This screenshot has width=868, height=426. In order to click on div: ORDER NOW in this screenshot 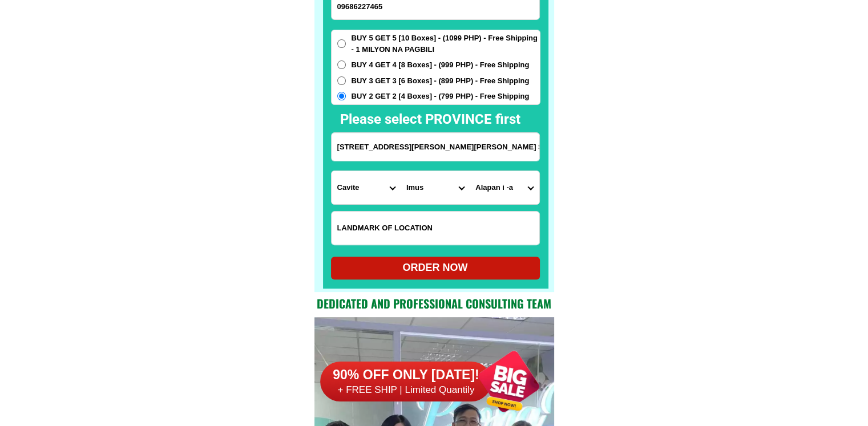, I will do `click(436, 268)`.